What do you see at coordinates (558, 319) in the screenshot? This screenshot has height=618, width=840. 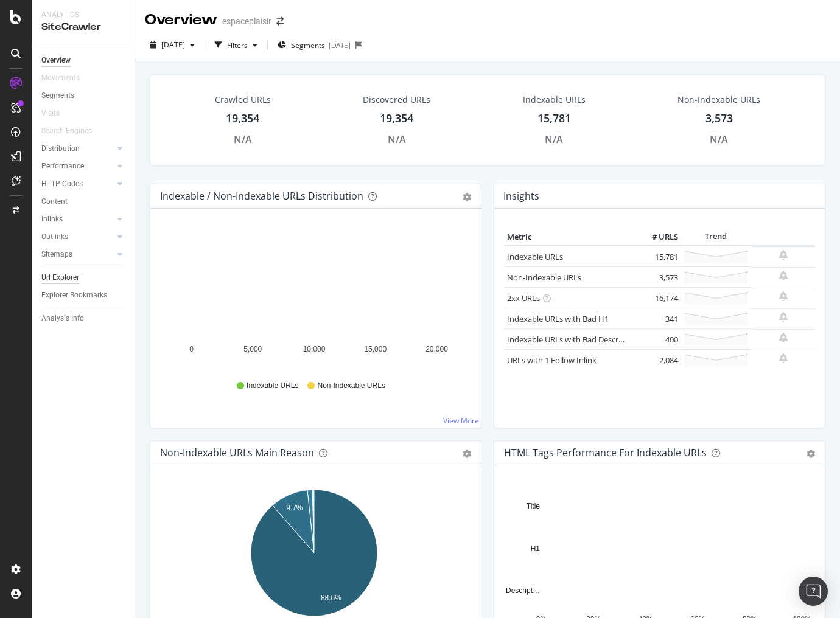 I see `a: Indexable URLs with Bad H1` at bounding box center [558, 319].